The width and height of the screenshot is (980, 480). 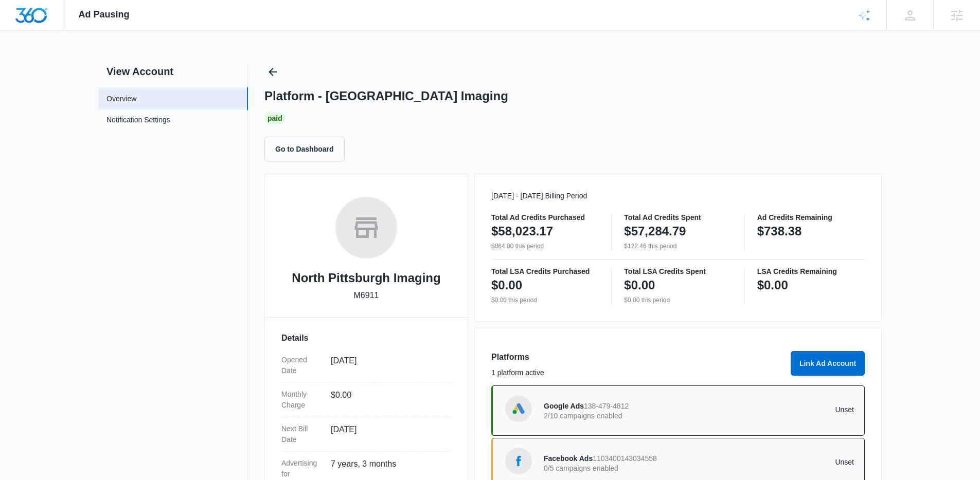 I want to click on h2: North Pittsburgh Imaging, so click(x=366, y=279).